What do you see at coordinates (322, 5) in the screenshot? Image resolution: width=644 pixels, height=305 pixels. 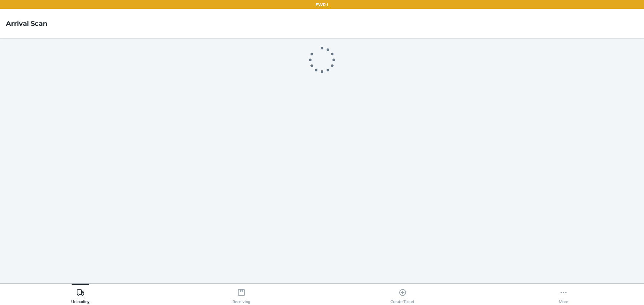 I see `p: EWR1` at bounding box center [322, 5].